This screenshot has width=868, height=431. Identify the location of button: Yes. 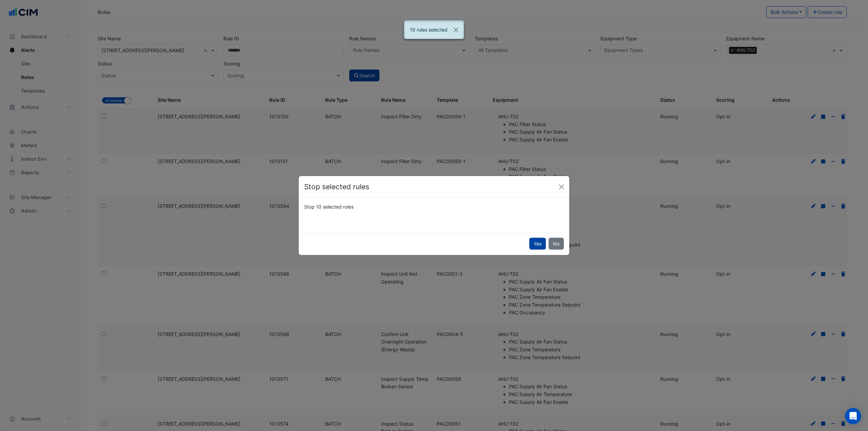
(537, 244).